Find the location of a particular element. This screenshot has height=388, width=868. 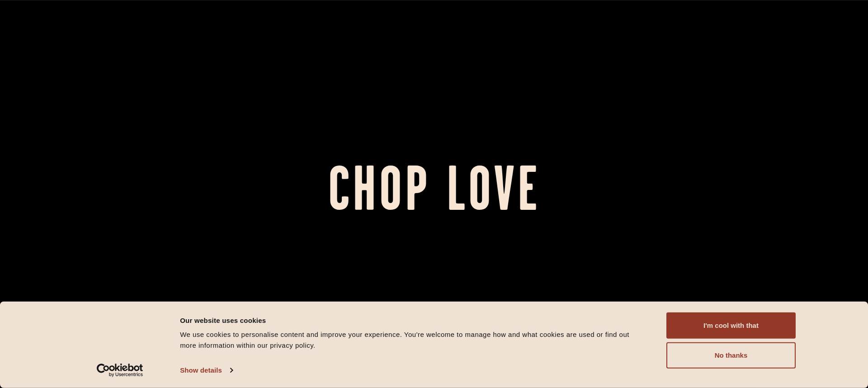

button: No thanks is located at coordinates (731, 355).